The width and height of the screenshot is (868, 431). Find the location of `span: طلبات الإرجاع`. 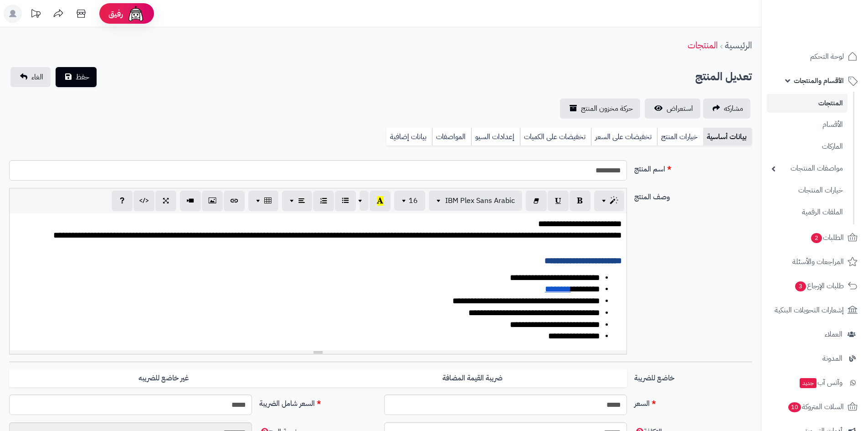

span: طلبات الإرجاع is located at coordinates (819, 286).